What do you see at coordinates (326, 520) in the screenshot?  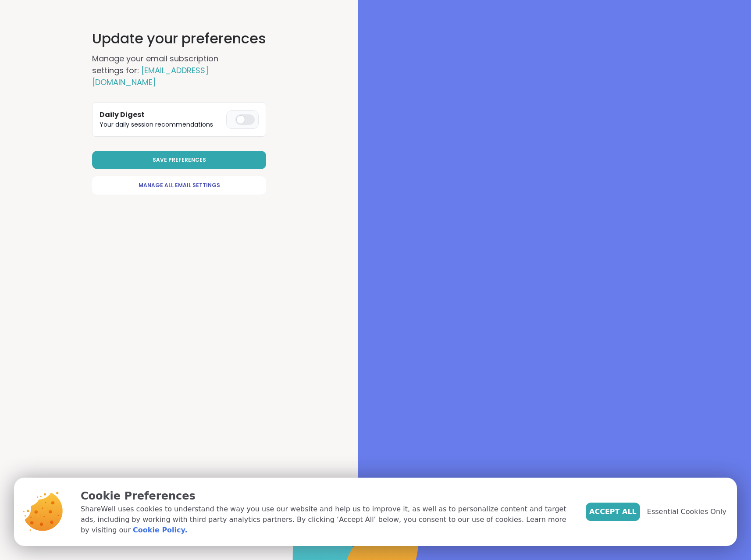 I see `p: ShareWell uses cookies to understand the way you use our website and help us to improve it, as we...` at bounding box center [326, 520].